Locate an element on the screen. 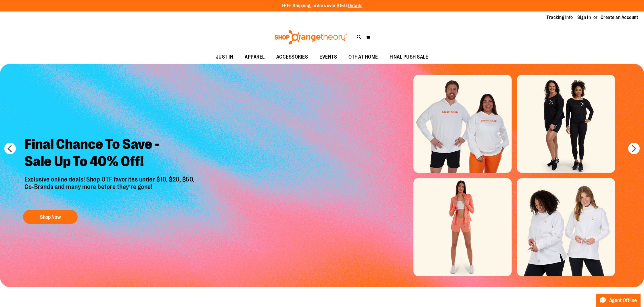  a: Final Chance To Save -Sale Up To 40% Off! Exclusive online deals! Shop OTF favorites under $10, $... is located at coordinates (111, 179).